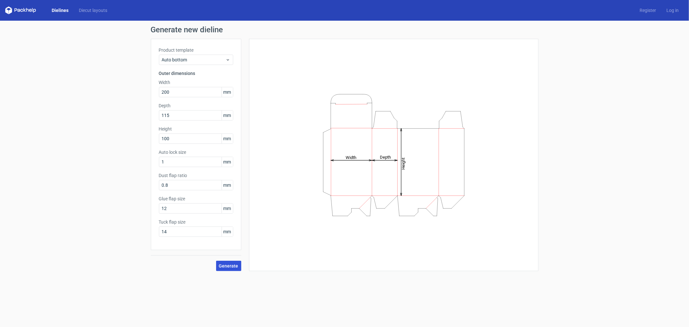 The width and height of the screenshot is (689, 327). What do you see at coordinates (196, 82) in the screenshot?
I see `label: Width` at bounding box center [196, 82].